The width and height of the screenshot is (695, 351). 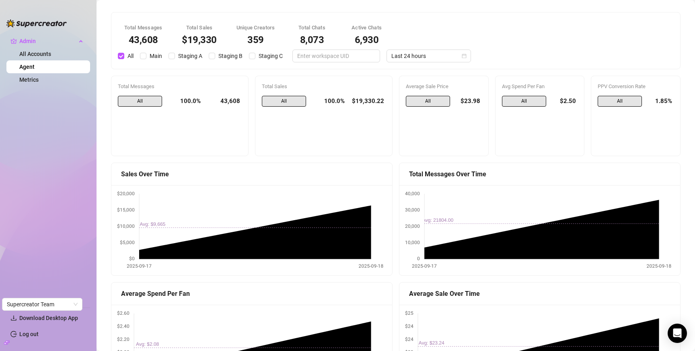 I want to click on div: 8,073, so click(x=312, y=40).